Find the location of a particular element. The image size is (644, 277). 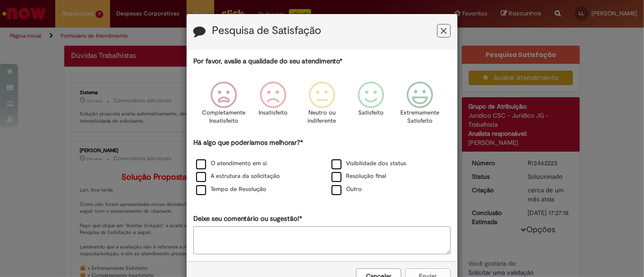

label: Pesquisa de Satisfação is located at coordinates (266, 31).